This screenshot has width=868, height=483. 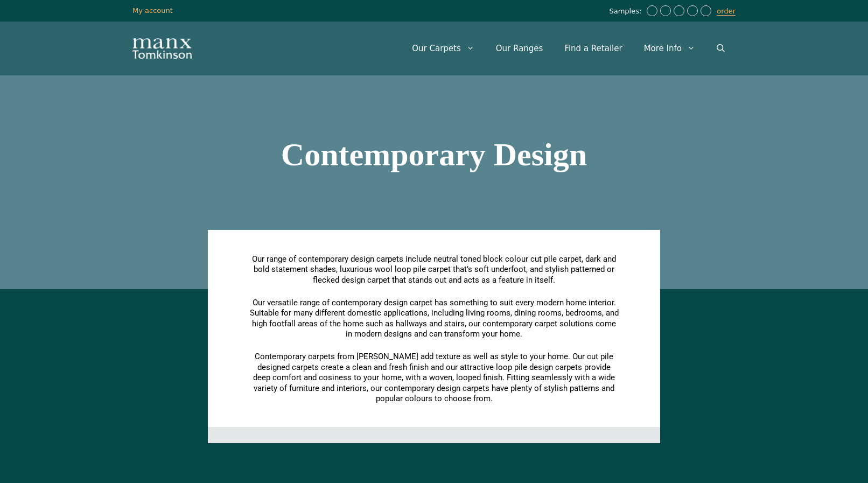 What do you see at coordinates (593, 48) in the screenshot?
I see `a: Find a Retailer` at bounding box center [593, 48].